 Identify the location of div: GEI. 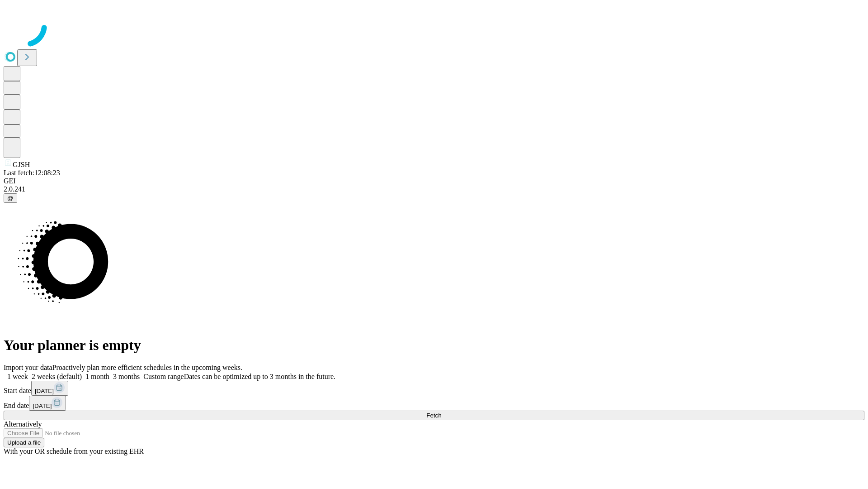
(434, 181).